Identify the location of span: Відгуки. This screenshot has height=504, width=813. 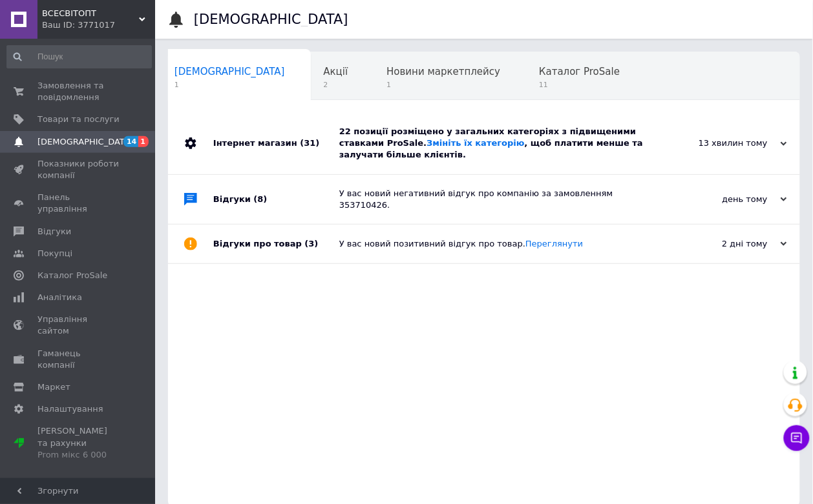
(54, 232).